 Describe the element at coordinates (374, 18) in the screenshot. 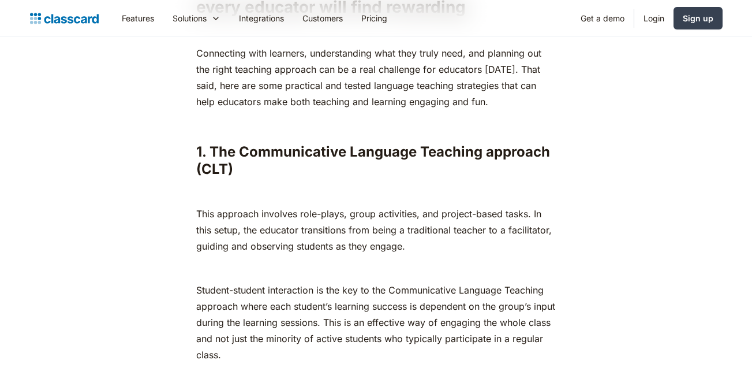

I see `a: Pricing` at that location.